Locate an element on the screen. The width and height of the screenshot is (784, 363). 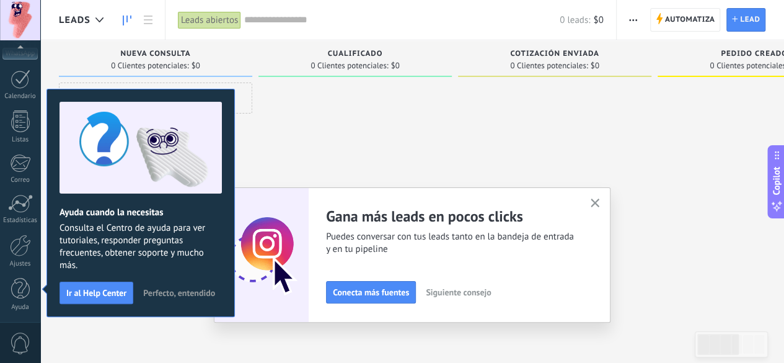
div: Leads abiertos is located at coordinates (210, 20).